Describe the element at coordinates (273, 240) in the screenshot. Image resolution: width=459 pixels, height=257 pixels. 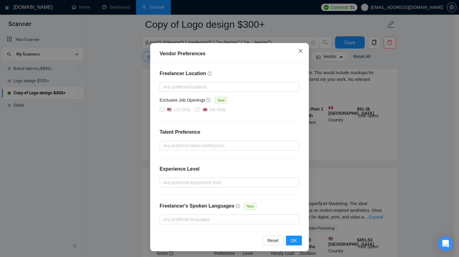
I see `button: Reset` at that location.